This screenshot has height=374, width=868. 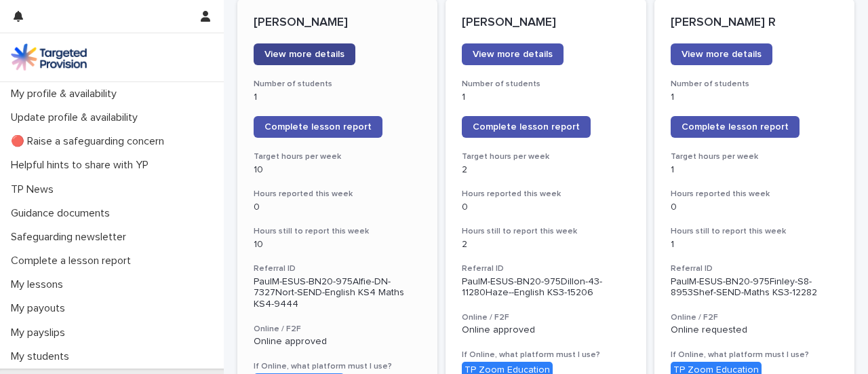 What do you see at coordinates (90, 141) in the screenshot?
I see `p: 🔴 Raise a safeguarding concern` at bounding box center [90, 141].